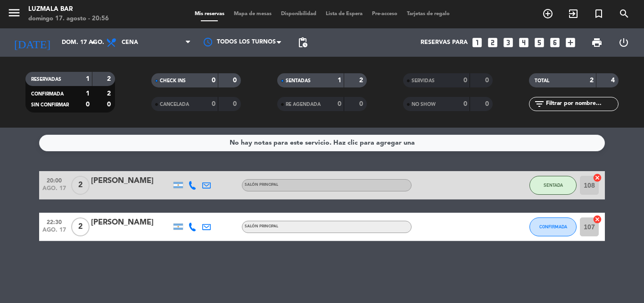  What do you see at coordinates (14, 13) in the screenshot?
I see `i: menu` at bounding box center [14, 13].